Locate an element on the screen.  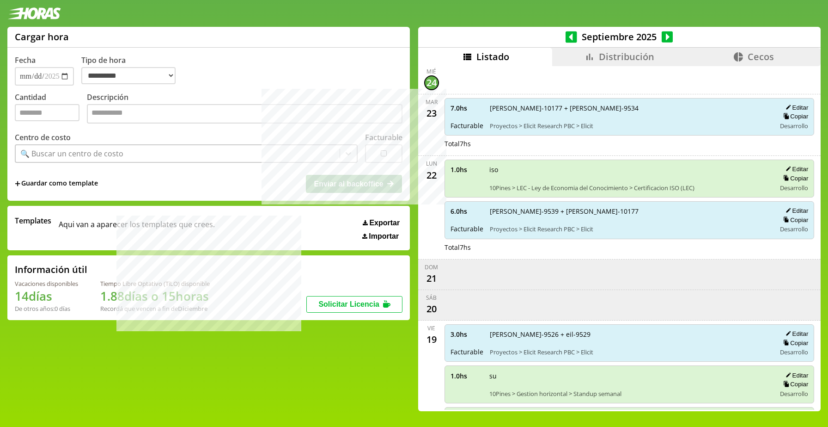
label: Facturable is located at coordinates (384, 137).